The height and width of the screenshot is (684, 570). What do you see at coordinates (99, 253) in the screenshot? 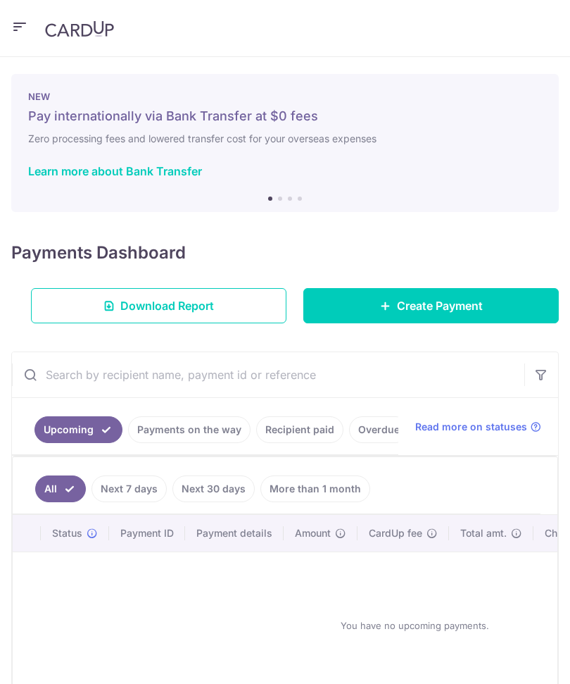
I see `h4: Payments Dashboard` at bounding box center [99, 253].